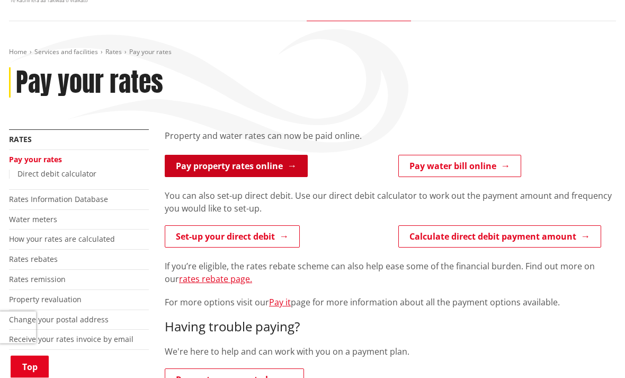 The width and height of the screenshot is (625, 378). I want to click on a: Set-up your direct debit, so click(232, 237).